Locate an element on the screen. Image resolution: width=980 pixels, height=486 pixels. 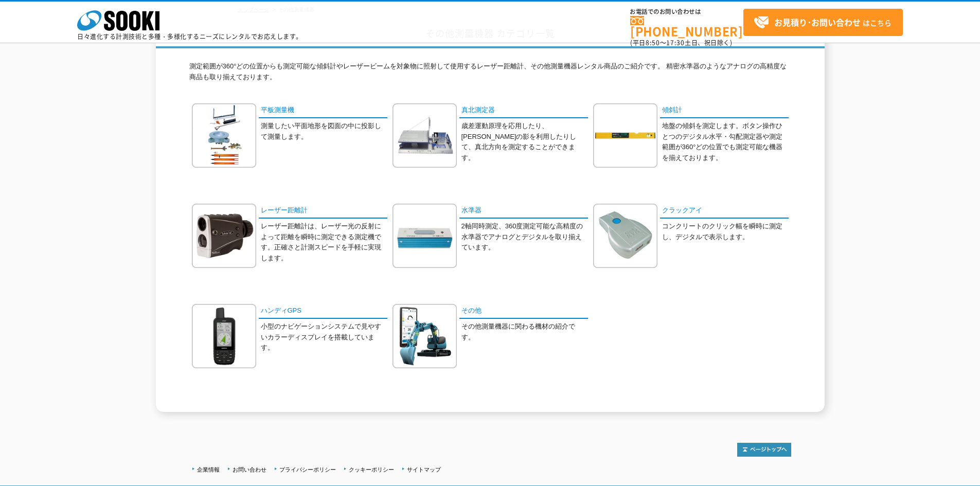
img: 平板測量機 is located at coordinates (224, 135).